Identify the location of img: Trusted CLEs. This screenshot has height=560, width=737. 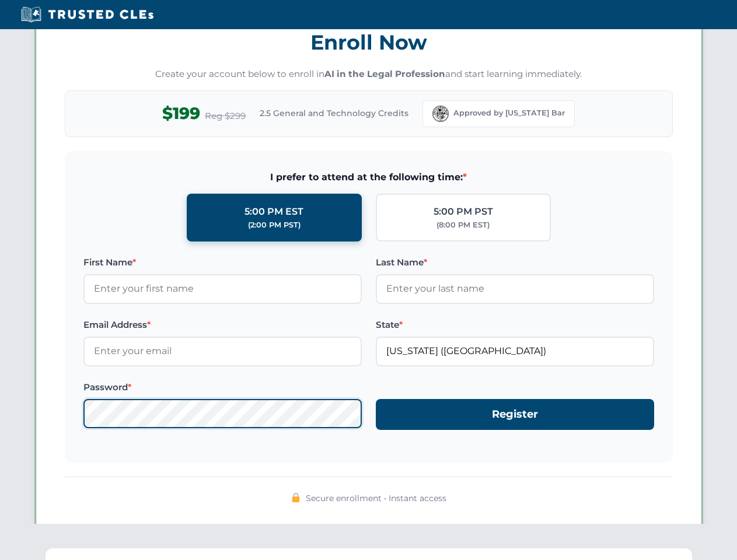
(87, 15).